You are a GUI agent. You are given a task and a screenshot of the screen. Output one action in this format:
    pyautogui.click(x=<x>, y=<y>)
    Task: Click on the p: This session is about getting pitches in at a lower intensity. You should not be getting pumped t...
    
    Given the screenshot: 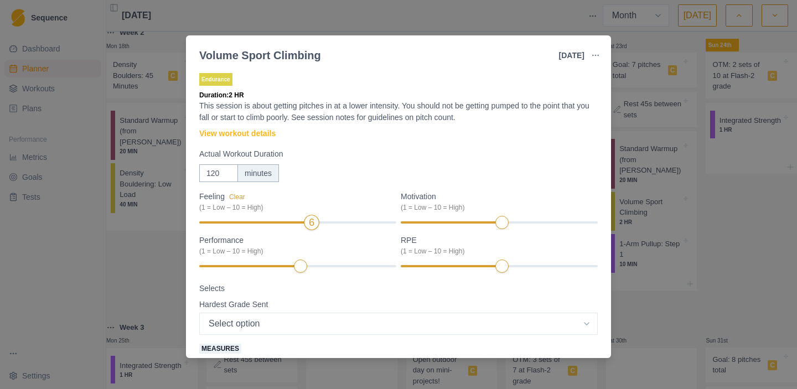 What is the action you would take?
    pyautogui.click(x=399, y=112)
    